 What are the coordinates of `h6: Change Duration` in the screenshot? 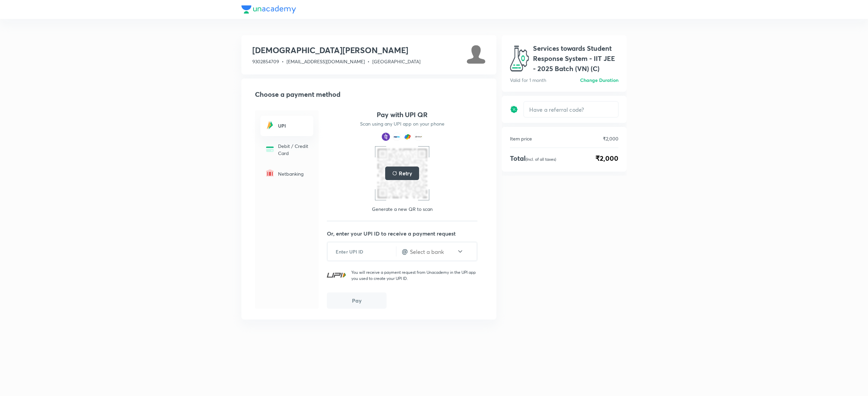 It's located at (599, 80).